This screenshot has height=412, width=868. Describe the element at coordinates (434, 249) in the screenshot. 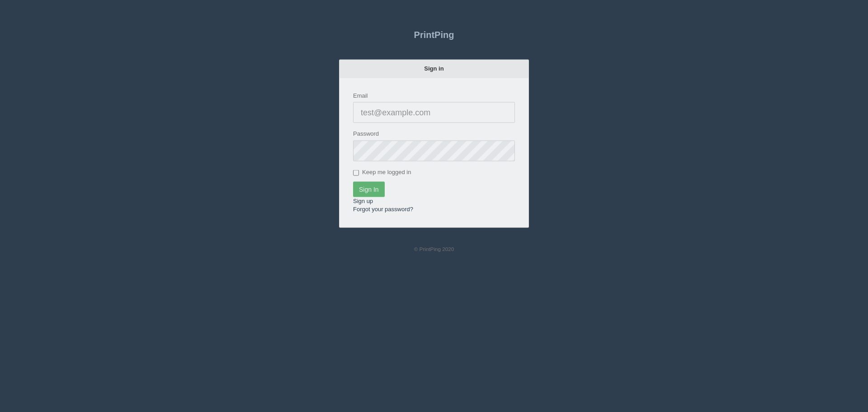

I see `small: © PrintPing 2020` at that location.